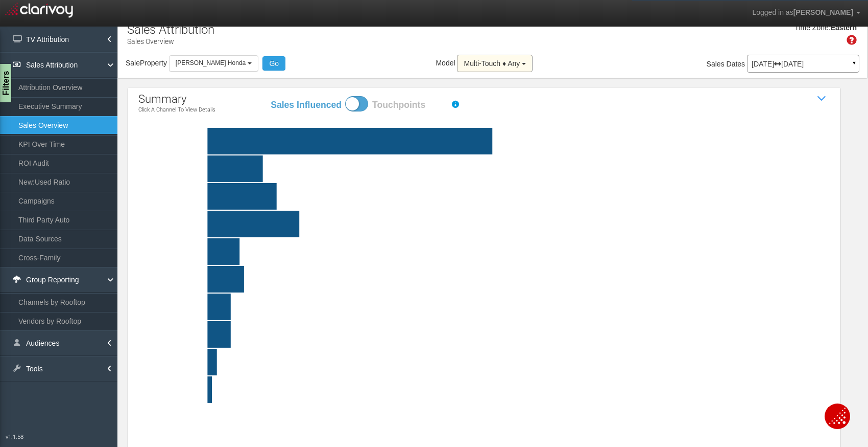  What do you see at coordinates (811, 28) in the screenshot?
I see `div: Time Zone:` at bounding box center [811, 28].